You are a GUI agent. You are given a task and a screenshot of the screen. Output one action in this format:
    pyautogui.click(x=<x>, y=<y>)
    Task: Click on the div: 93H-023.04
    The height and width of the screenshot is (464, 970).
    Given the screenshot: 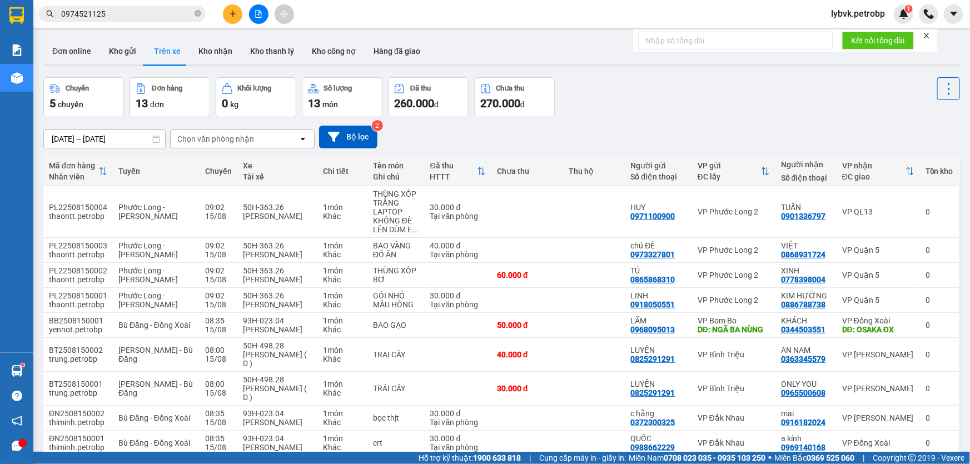 What is the action you would take?
    pyautogui.click(x=277, y=438)
    